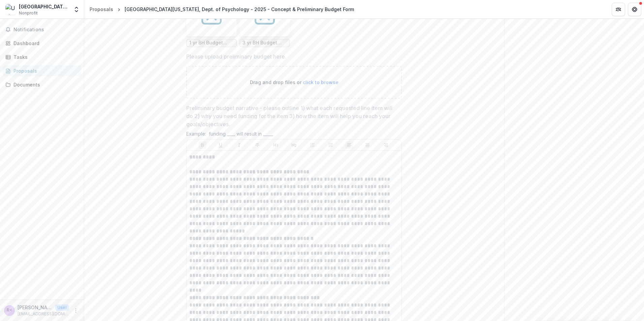 Image resolution: width=644 pixels, height=321 pixels. I want to click on img: University of Florida, Dept. of Health Disparities, so click(11, 10).